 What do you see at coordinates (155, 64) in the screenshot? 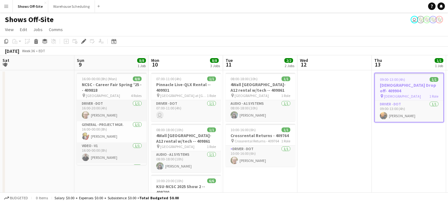
I see `span: 10` at bounding box center [155, 64].